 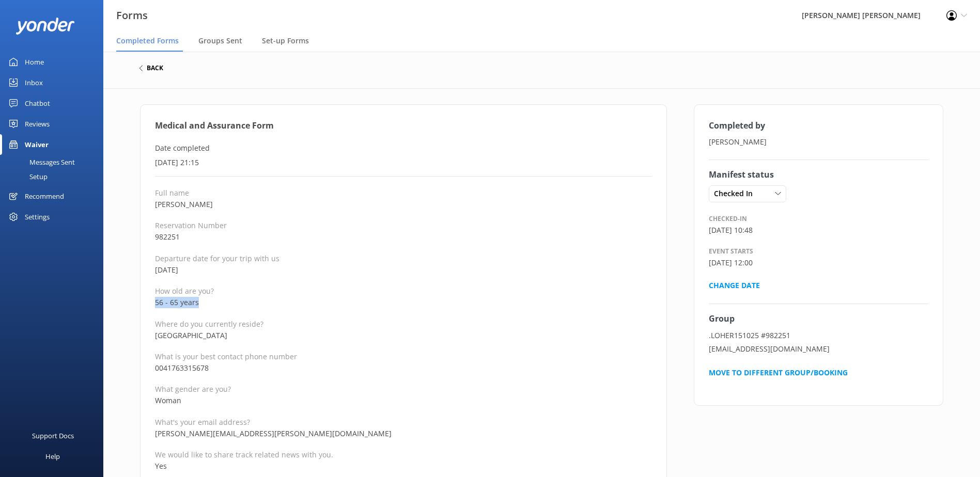 What do you see at coordinates (403, 237) in the screenshot?
I see `p: 982251` at bounding box center [403, 237].